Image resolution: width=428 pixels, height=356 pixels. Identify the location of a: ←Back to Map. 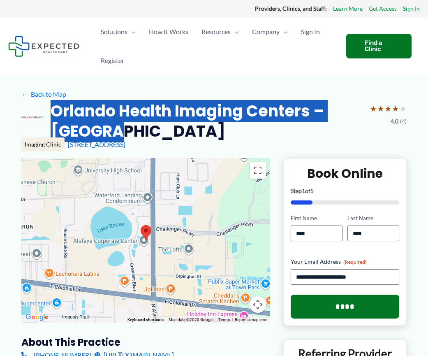
(44, 94).